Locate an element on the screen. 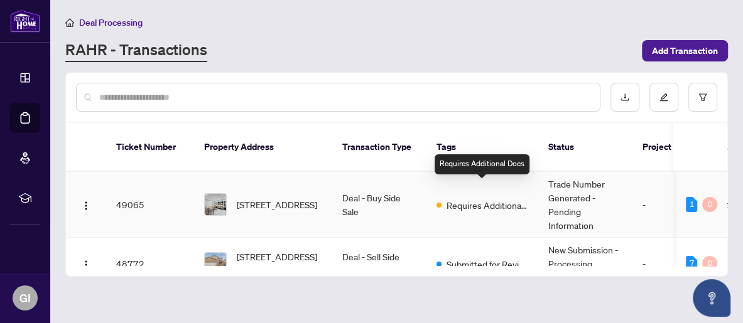 Image resolution: width=743 pixels, height=323 pixels. span: Add Transaction is located at coordinates (685, 51).